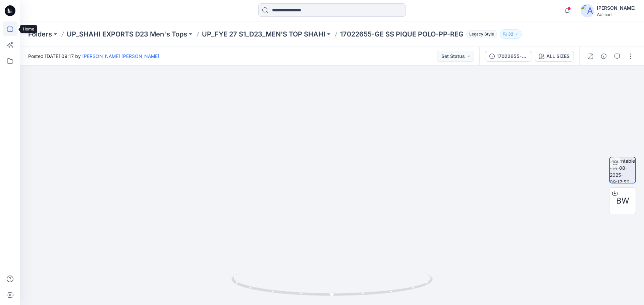  What do you see at coordinates (127, 34) in the screenshot?
I see `p: UP_SHAHI EXPORTS D23 Men's Tops` at bounding box center [127, 34].